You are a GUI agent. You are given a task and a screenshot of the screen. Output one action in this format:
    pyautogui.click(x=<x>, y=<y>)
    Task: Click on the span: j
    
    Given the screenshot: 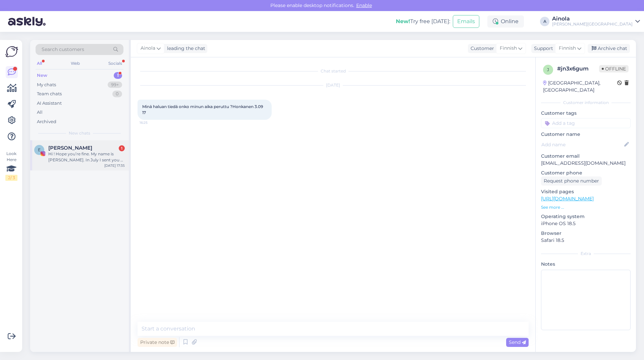 What is the action you would take?
    pyautogui.click(x=548, y=69)
    